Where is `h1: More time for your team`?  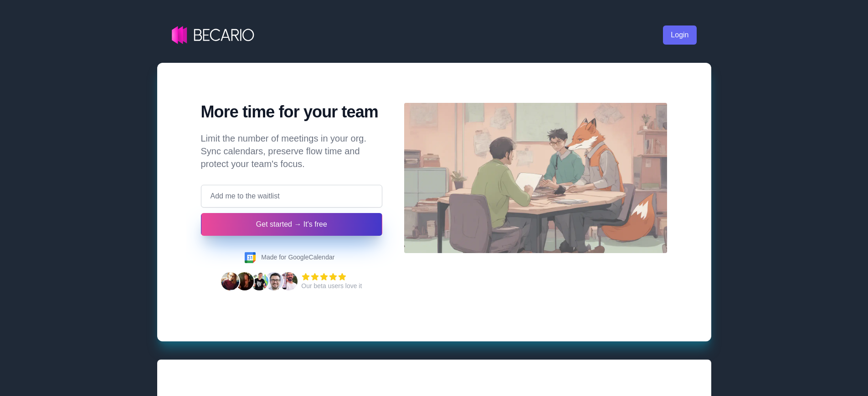
h1: More time for your team is located at coordinates (292, 112).